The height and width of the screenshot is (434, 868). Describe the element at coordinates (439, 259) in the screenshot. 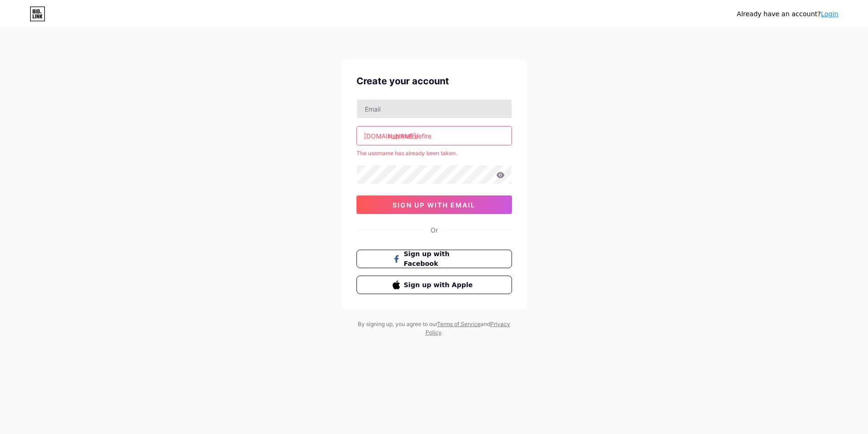

I see `span: Sign up with Facebook` at that location.